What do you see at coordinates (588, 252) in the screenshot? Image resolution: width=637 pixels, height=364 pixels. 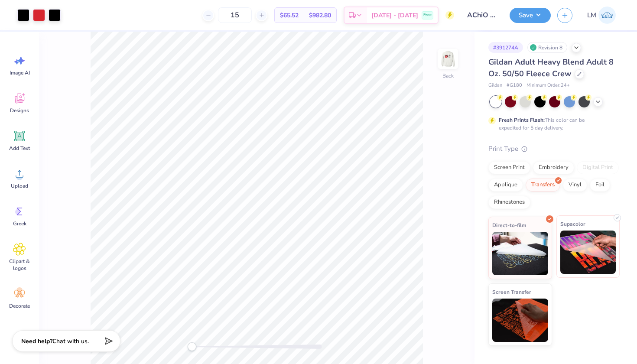 I see `img: Supacolor` at bounding box center [588, 252].